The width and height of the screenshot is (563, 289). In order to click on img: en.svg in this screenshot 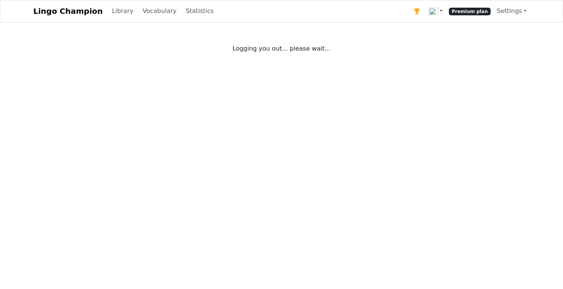, I will do `click(434, 11)`.